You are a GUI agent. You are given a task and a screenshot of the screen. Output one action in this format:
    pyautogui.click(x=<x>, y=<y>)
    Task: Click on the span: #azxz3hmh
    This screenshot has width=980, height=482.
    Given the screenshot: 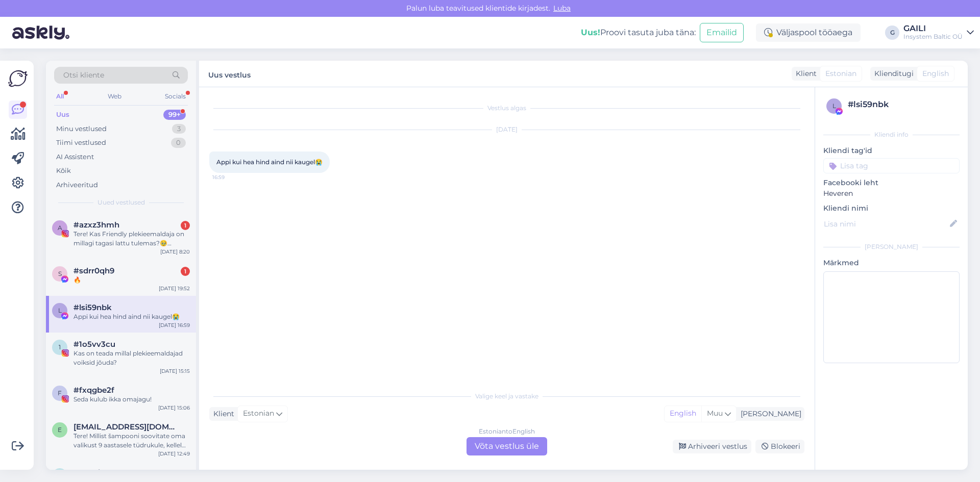 What is the action you would take?
    pyautogui.click(x=96, y=225)
    